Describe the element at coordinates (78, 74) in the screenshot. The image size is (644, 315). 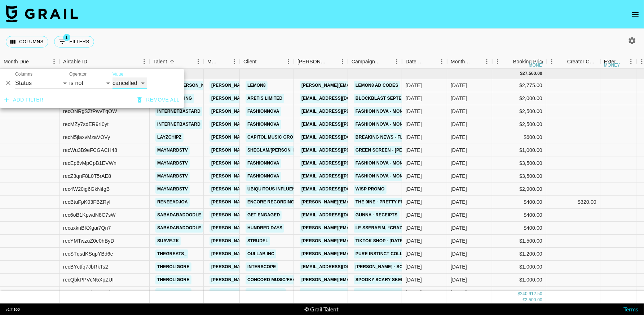
I see `label: Operator` at that location.